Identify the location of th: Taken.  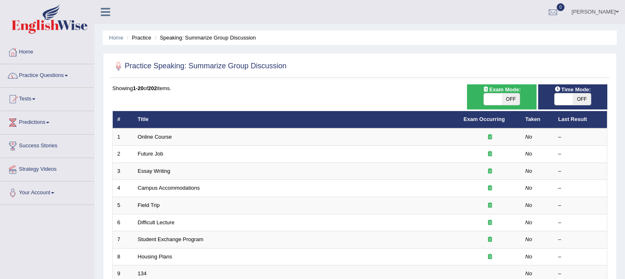
(537, 120).